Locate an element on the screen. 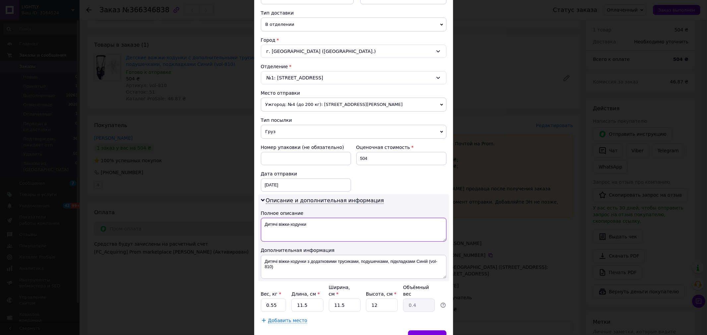 This screenshot has height=335, width=707. span: Тип посылки is located at coordinates (276, 120).